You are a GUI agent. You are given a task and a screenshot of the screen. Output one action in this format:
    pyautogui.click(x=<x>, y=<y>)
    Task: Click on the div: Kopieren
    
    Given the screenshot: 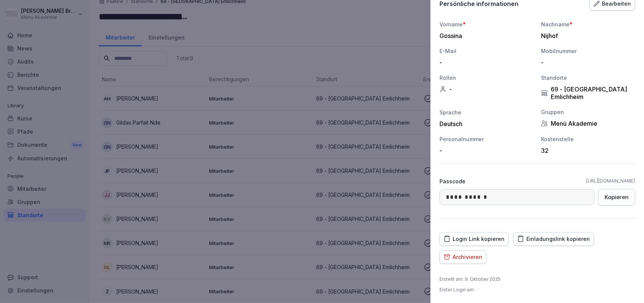 What is the action you would take?
    pyautogui.click(x=617, y=197)
    